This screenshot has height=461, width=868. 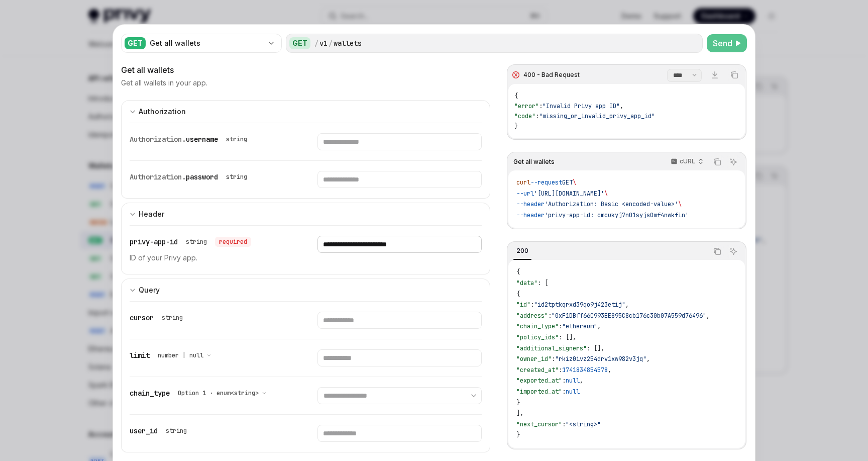 I want to click on div: Authorization, so click(x=162, y=112).